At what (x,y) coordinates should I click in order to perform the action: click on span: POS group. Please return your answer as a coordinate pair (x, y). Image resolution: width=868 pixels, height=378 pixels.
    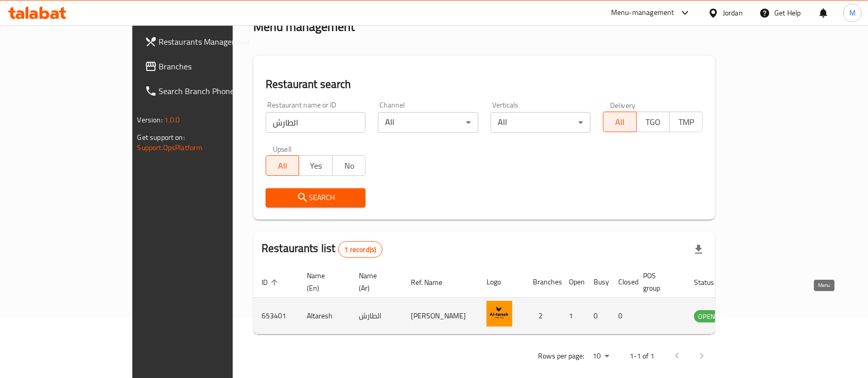
    Looking at the image, I should click on (658, 282).